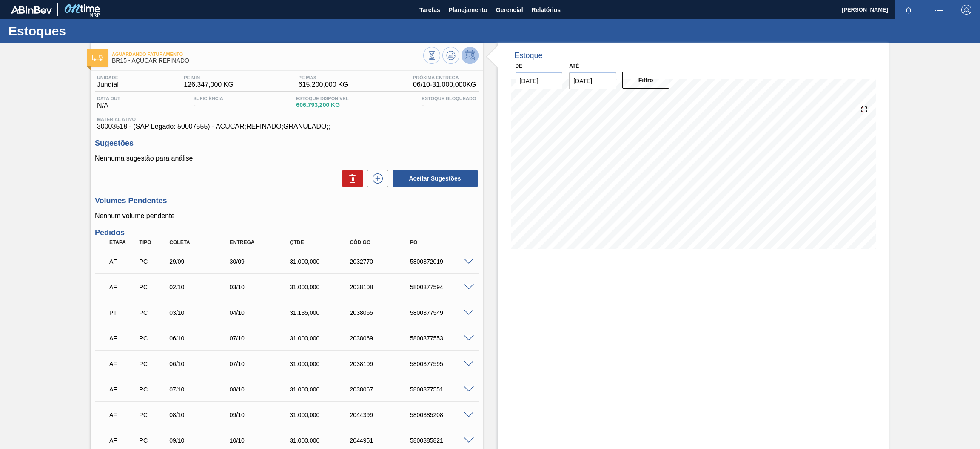 The width and height of the screenshot is (980, 449). What do you see at coordinates (108, 78) in the screenshot?
I see `span: Unidade` at bounding box center [108, 78].